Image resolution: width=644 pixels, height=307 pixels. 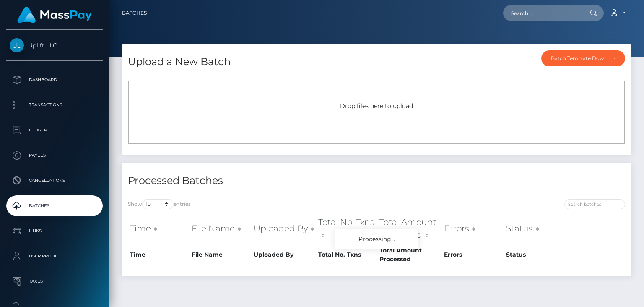 I want to click on p: Links, so click(x=55, y=231).